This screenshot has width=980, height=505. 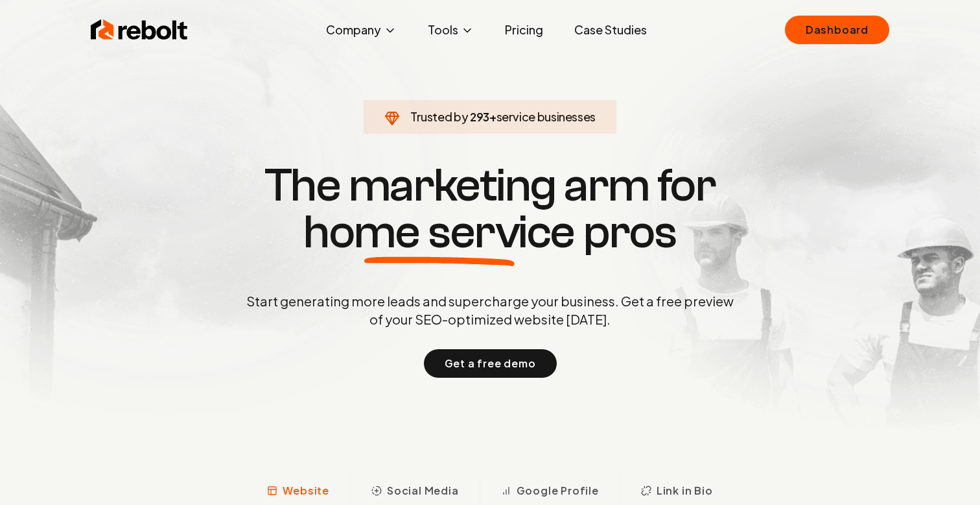 What do you see at coordinates (361, 30) in the screenshot?
I see `button: Company` at bounding box center [361, 30].